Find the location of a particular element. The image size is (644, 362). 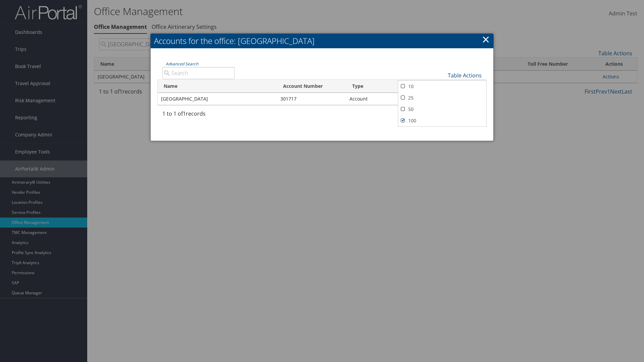

th: Account Number: activate to sort column ascending is located at coordinates (312, 86).